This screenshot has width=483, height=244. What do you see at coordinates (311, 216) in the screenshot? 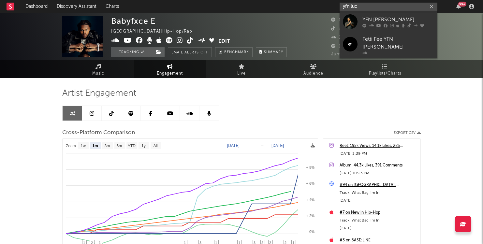
I see `text: + 2%` at bounding box center [311, 216].